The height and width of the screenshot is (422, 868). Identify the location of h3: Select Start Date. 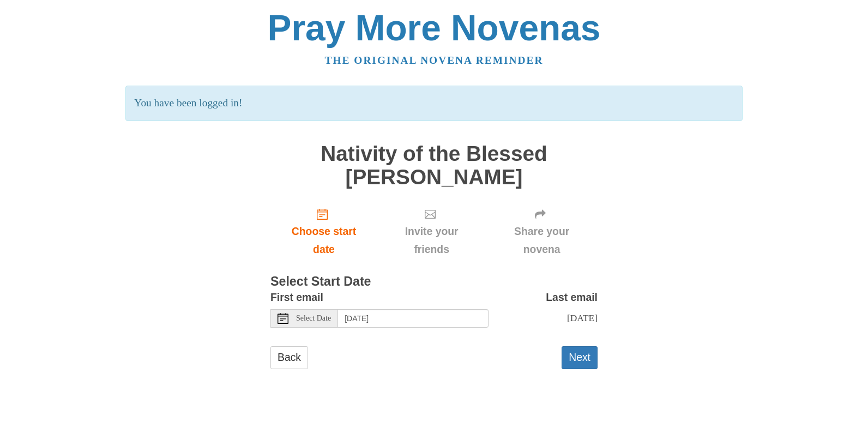
(434, 282).